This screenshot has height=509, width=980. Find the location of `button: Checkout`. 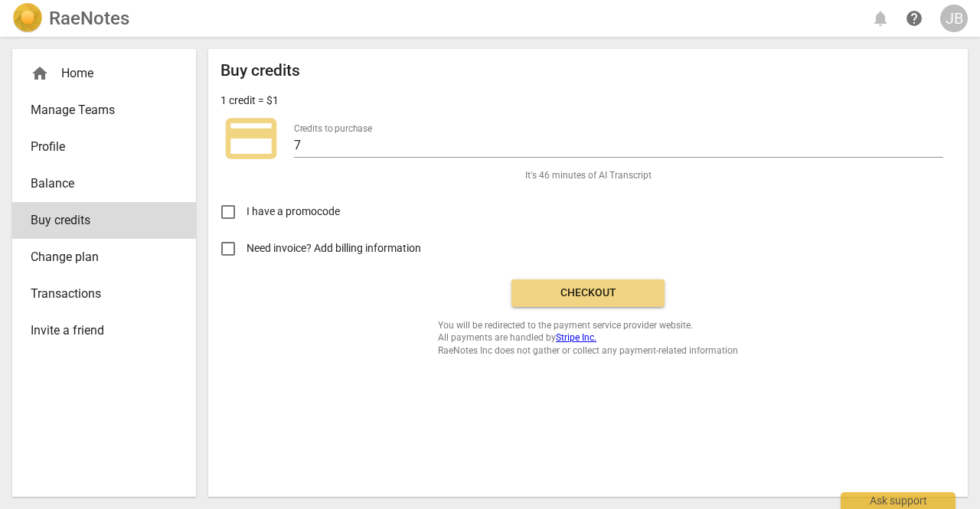

button: Checkout is located at coordinates (588, 293).